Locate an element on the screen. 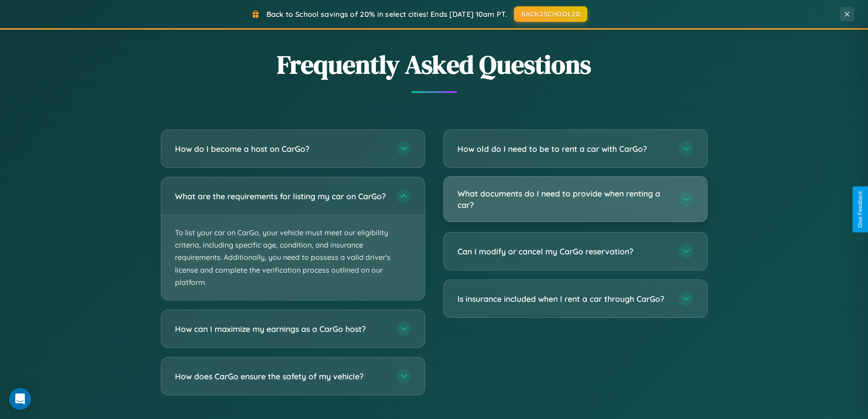 The image size is (868, 419). h3: Can I modify or cancel my CarGo reservation? is located at coordinates (563, 251).